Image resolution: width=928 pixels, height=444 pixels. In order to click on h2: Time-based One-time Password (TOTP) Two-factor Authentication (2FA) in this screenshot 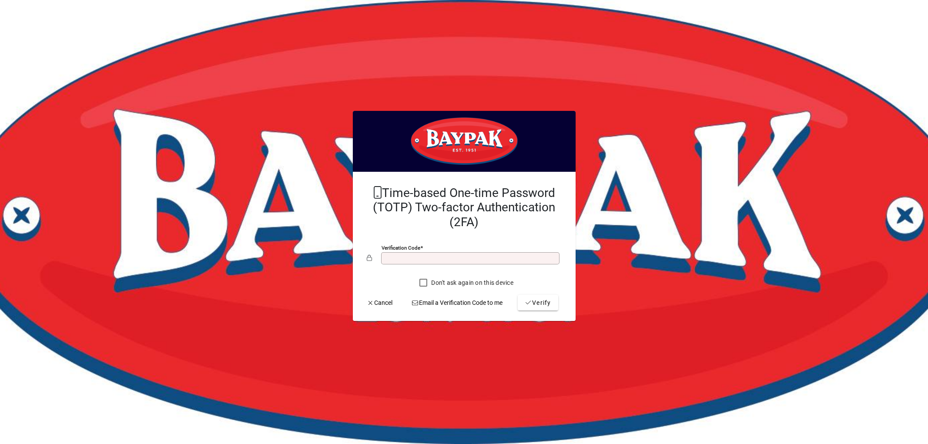, I will do `click(464, 208)`.